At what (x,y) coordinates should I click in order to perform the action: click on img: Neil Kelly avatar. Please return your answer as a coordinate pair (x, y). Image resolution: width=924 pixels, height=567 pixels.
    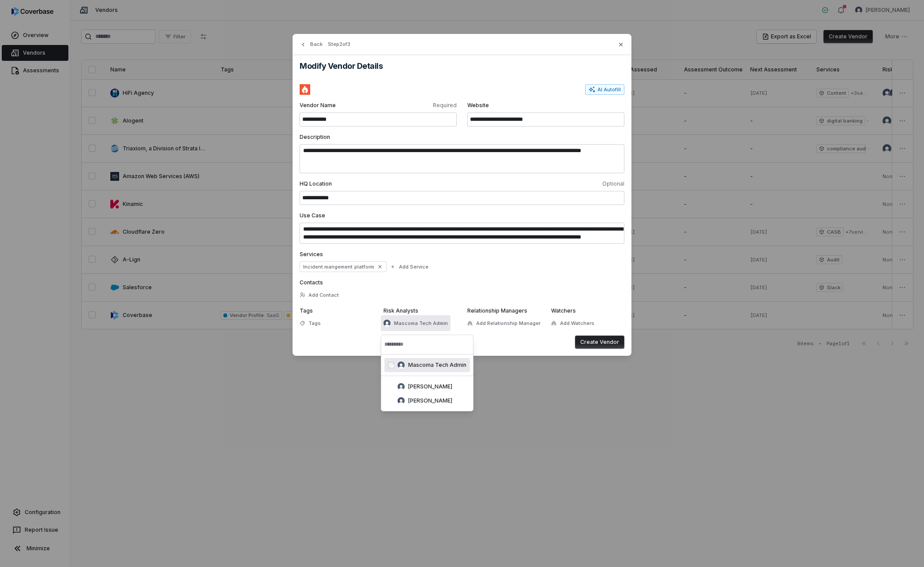
    Looking at the image, I should click on (401, 401).